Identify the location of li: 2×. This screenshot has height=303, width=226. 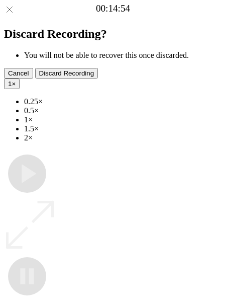
(123, 138).